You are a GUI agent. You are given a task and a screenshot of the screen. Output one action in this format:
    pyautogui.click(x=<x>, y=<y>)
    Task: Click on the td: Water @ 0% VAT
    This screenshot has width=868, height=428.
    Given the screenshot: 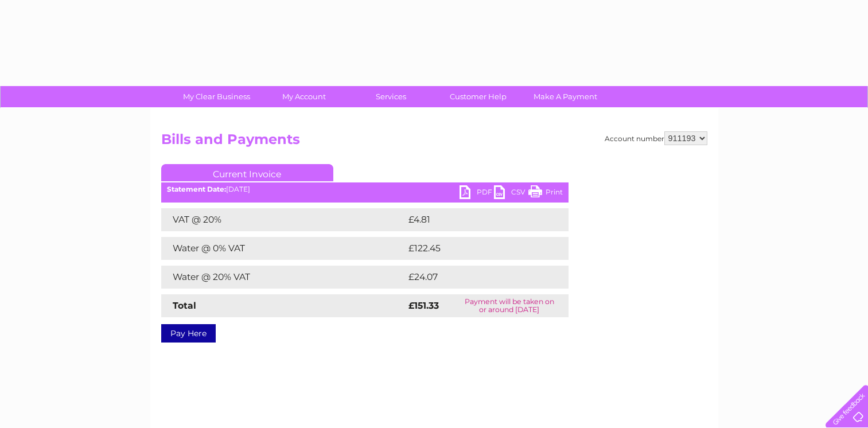 What is the action you would take?
    pyautogui.click(x=283, y=248)
    